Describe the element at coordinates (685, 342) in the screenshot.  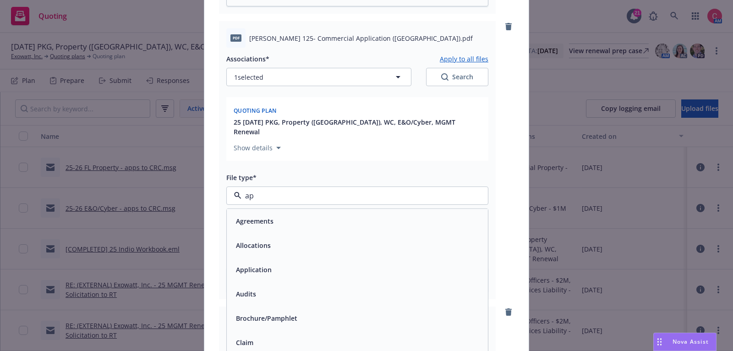
I see `button: Nova Assist` at that location.